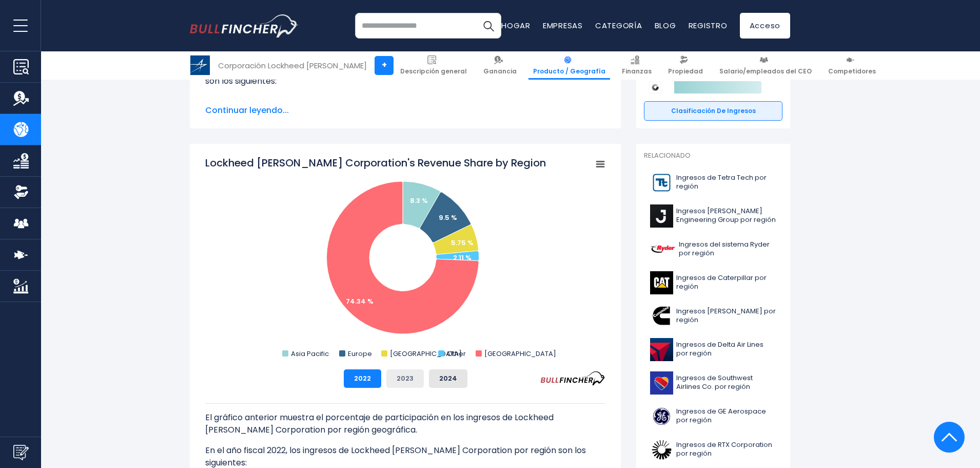  Describe the element at coordinates (516, 25) in the screenshot. I see `a: Hogar` at that location.